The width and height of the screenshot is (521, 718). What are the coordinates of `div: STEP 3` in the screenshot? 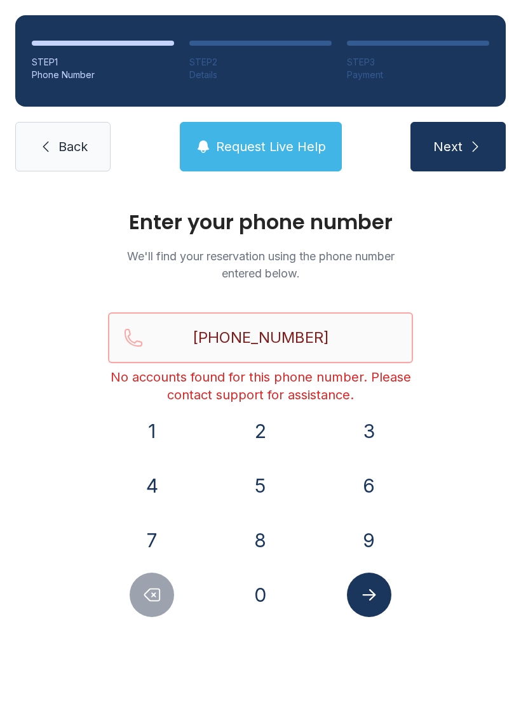 It's located at (418, 62).